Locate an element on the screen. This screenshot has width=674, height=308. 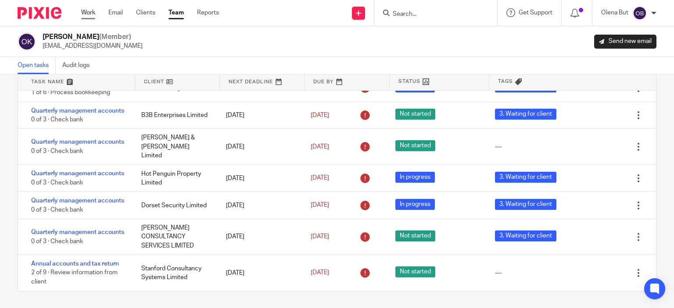
a: Work is located at coordinates (88, 13).